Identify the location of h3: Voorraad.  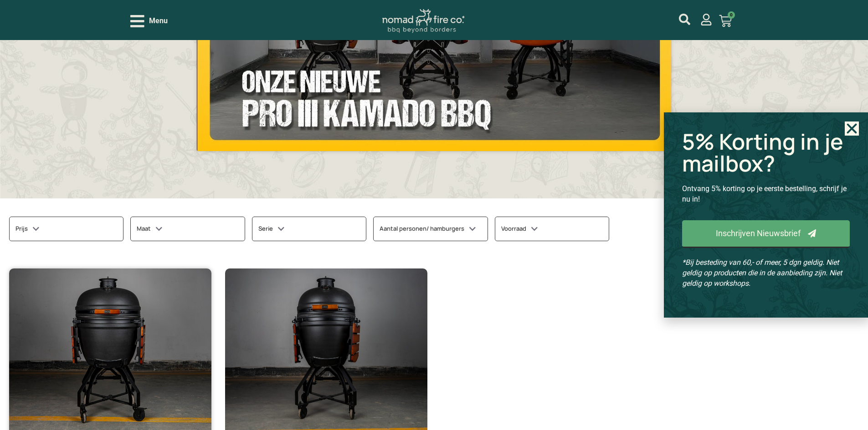
(520, 229).